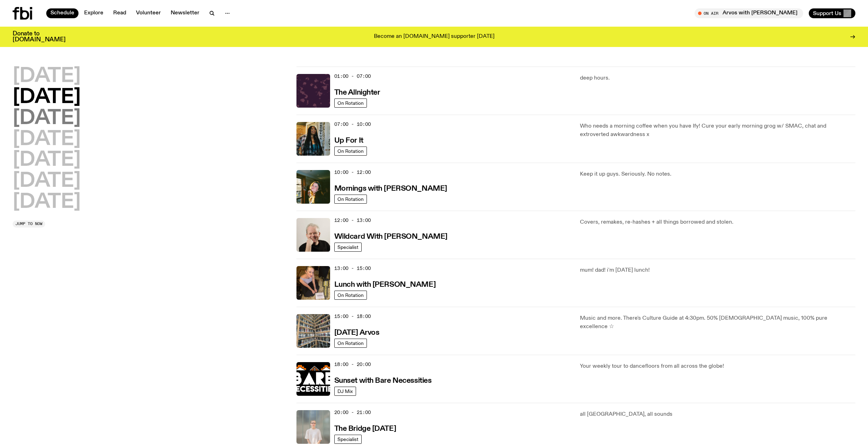 Image resolution: width=868 pixels, height=448 pixels. I want to click on a: Read, so click(120, 13).